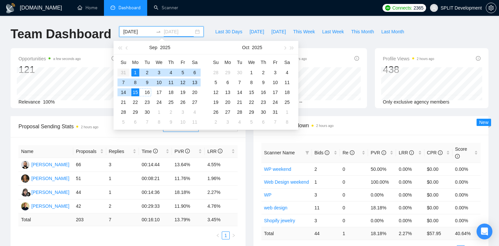 This screenshot has height=246, width=499. Describe the element at coordinates (218, 236) in the screenshot. I see `span: left` at that location.